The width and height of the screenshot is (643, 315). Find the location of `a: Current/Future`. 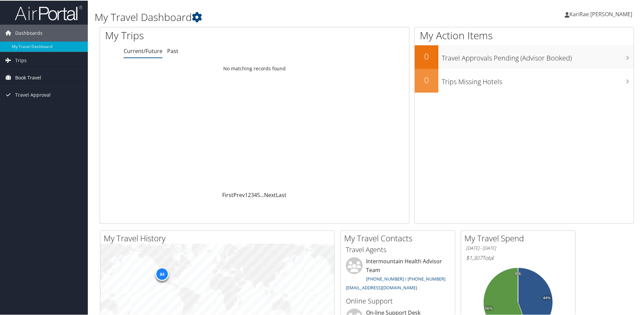

a: Current/Future is located at coordinates (143, 50).